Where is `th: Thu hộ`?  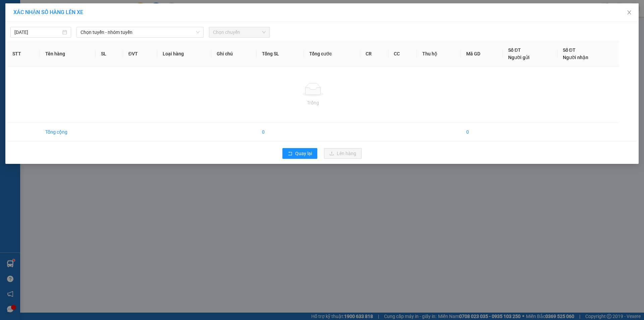 th: Thu hộ is located at coordinates (439, 54).